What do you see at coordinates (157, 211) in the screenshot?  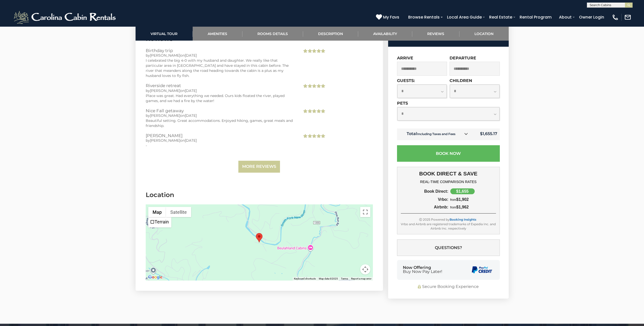 I see `button: Show street map` at bounding box center [157, 211].